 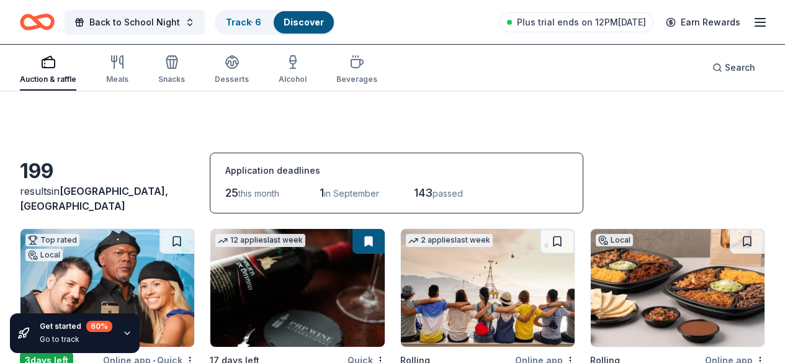 What do you see at coordinates (94, 199) in the screenshot?
I see `span: in` at bounding box center [94, 199].